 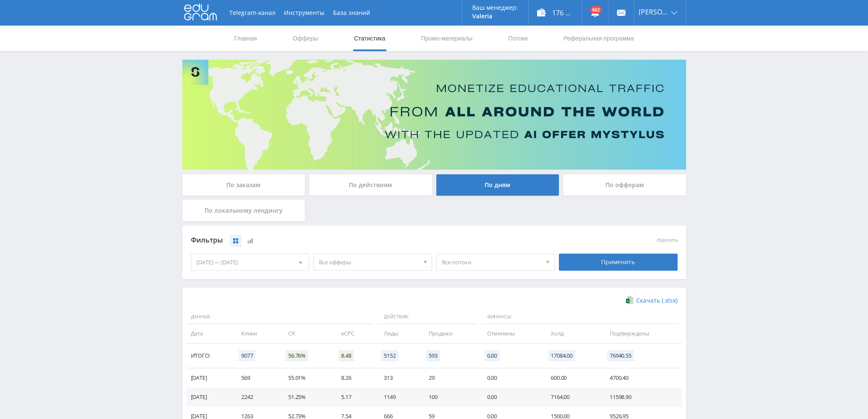 What do you see at coordinates (624, 185) in the screenshot?
I see `div: По офферам` at bounding box center [624, 185].